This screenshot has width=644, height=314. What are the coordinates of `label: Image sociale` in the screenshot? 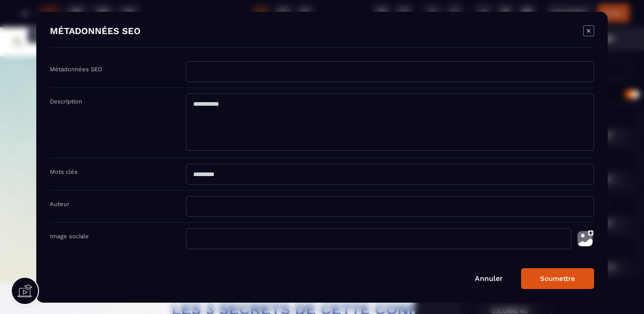 It's located at (69, 236).